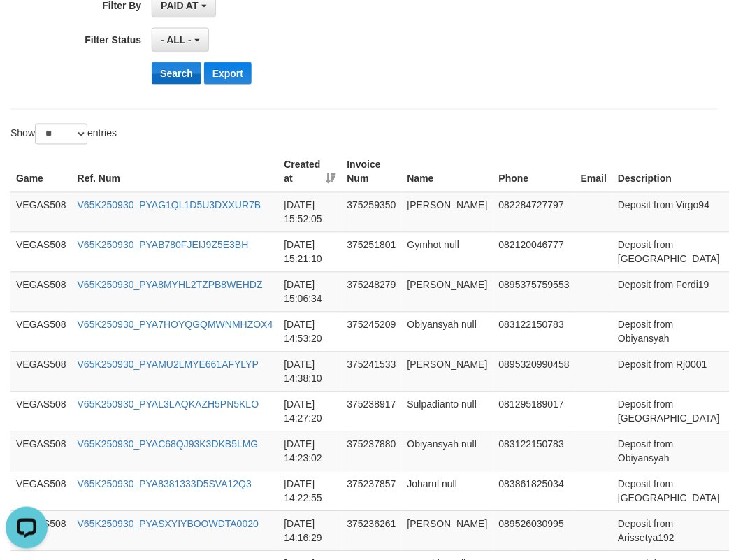  What do you see at coordinates (372, 491) in the screenshot?
I see `td: 375237857` at bounding box center [372, 491].